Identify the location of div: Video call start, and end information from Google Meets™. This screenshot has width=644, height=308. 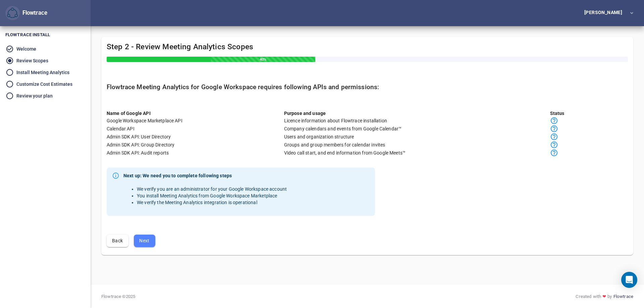
(417, 153).